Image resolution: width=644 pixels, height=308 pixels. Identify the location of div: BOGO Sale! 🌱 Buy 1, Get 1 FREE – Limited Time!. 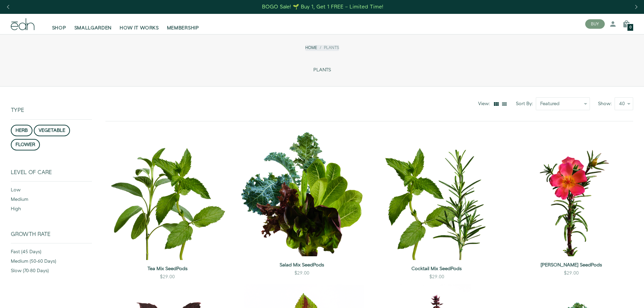
(322, 7).